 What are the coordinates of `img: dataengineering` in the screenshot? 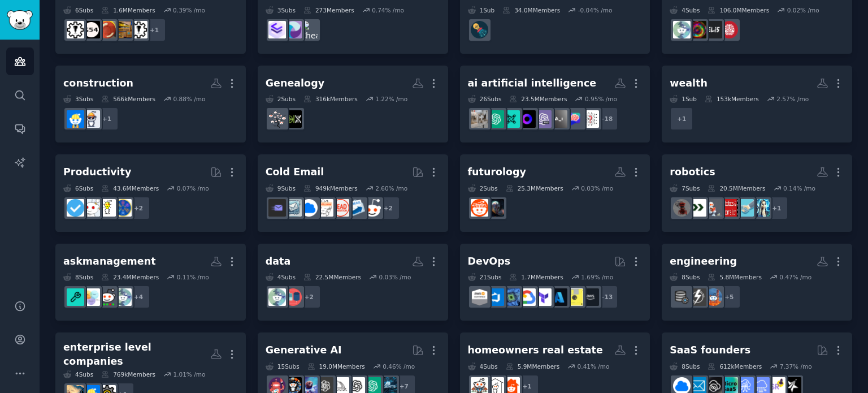 It's located at (682, 297).